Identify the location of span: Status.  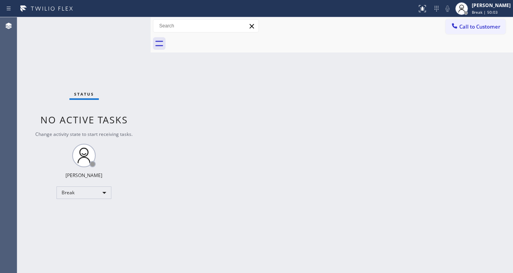
(84, 94).